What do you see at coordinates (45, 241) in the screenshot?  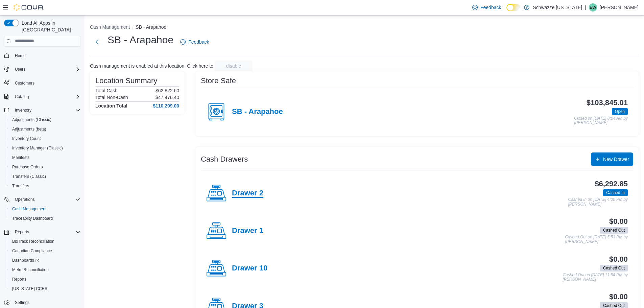 I see `span: BioTrack Reconciliation` at bounding box center [45, 241].